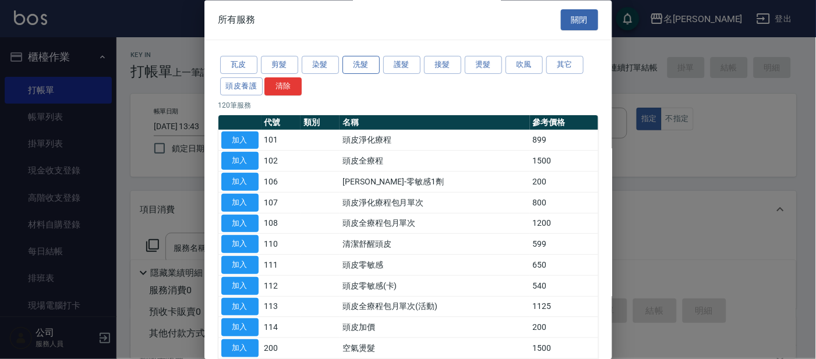  What do you see at coordinates (281, 203) in the screenshot?
I see `td: 107` at bounding box center [281, 203].